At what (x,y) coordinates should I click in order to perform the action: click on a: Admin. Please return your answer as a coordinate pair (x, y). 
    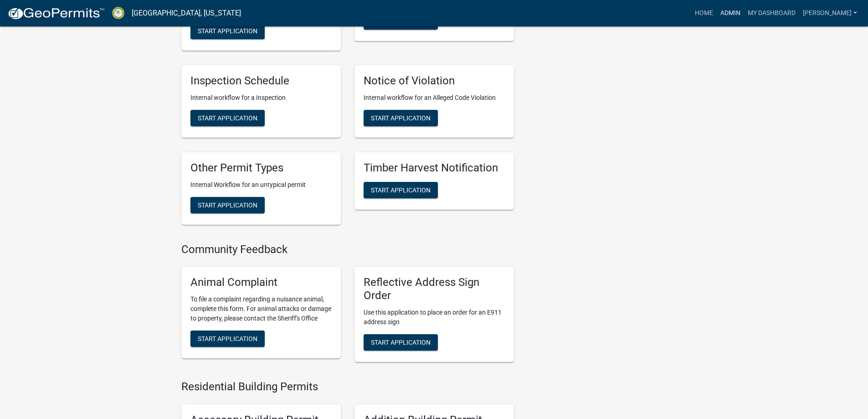
    Looking at the image, I should click on (731, 13).